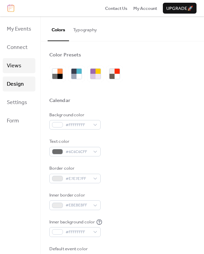 The image size is (204, 254). Describe the element at coordinates (17, 48) in the screenshot. I see `span: Connect` at that location.